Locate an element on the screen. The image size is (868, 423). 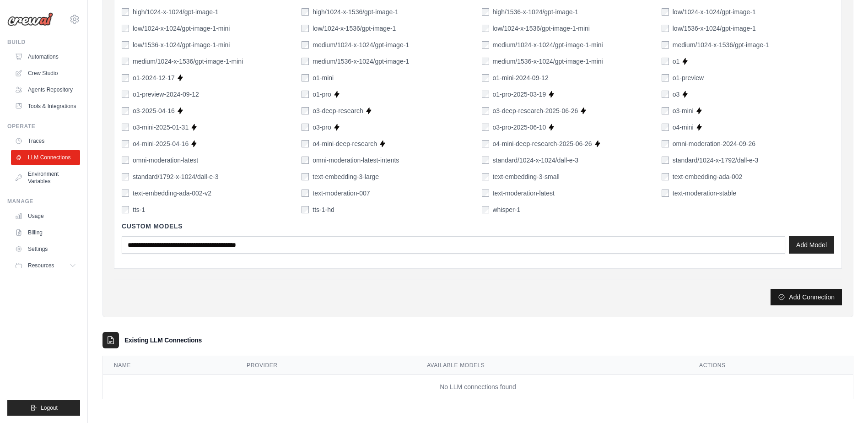
label: o3-pro is located at coordinates (321, 127).